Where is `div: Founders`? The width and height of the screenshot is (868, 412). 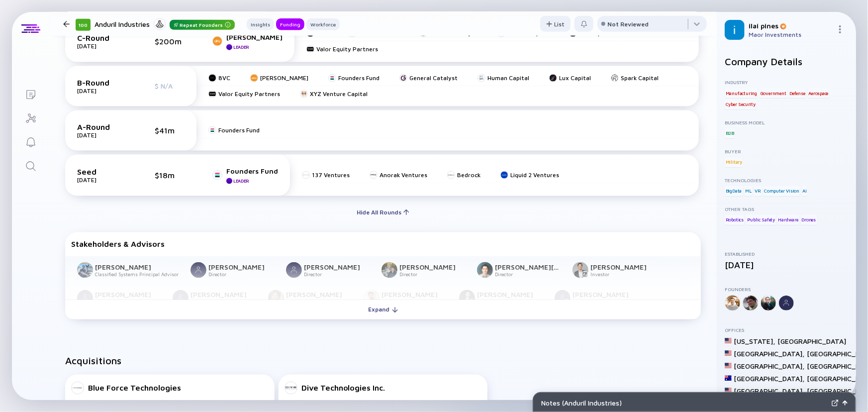 div: Founders is located at coordinates (786, 289).